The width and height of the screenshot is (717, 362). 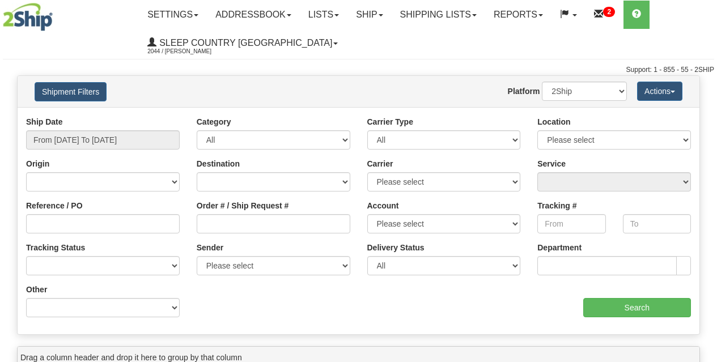 I want to click on a: Reports, so click(x=518, y=15).